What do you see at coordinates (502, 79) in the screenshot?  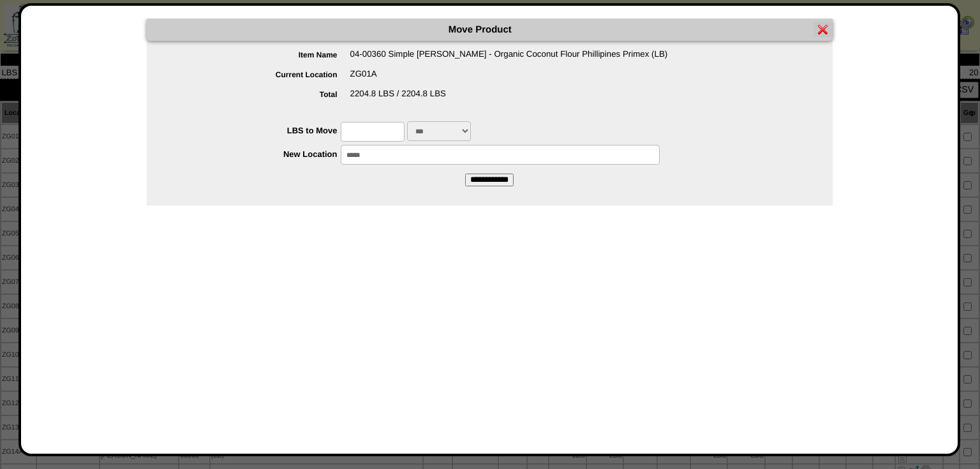 I see `div: ZG01A` at bounding box center [502, 79].